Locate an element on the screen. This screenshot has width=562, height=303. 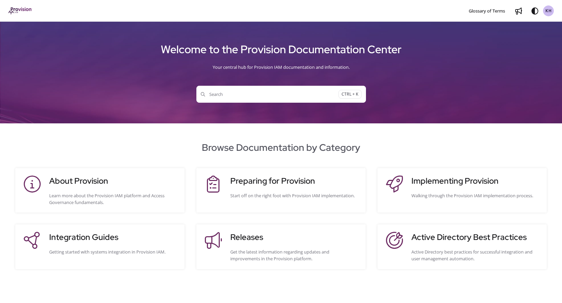
h3: Active Directory Best Practices is located at coordinates (476, 238).